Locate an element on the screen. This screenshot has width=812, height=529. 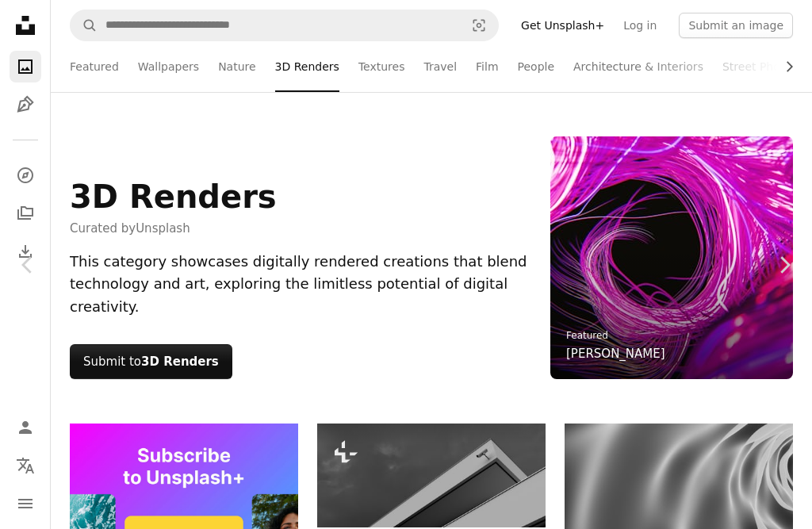
img: Security camera on a building corner. is located at coordinates (431, 475).